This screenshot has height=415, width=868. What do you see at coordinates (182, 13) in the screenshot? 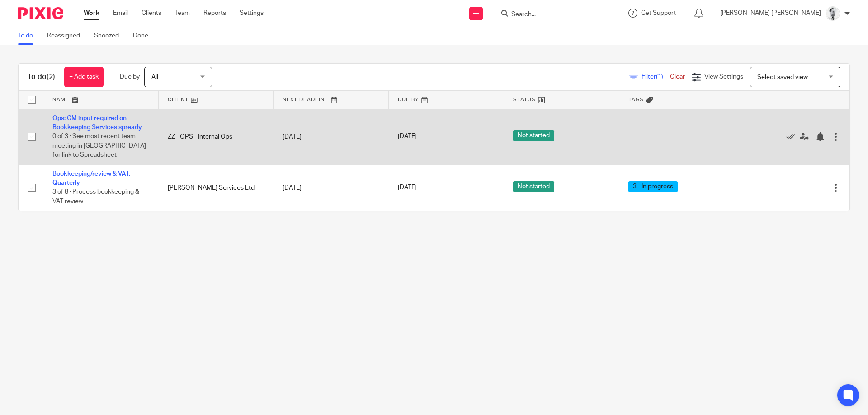
I see `a: Team` at bounding box center [182, 13].